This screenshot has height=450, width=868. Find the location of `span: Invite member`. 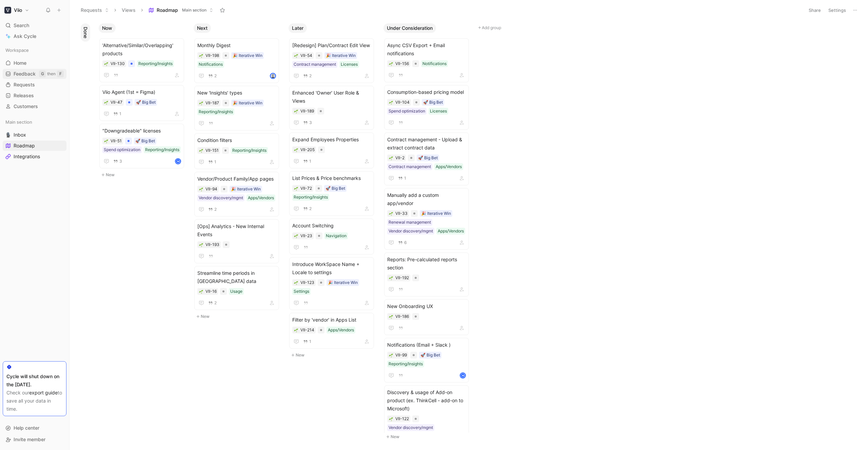

span: Invite member is located at coordinates (29, 439).